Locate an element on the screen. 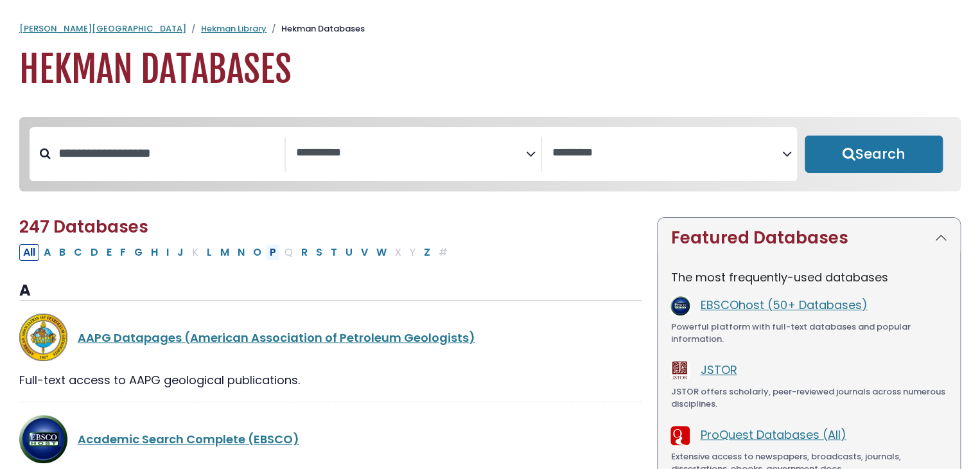  button: Filter Results G is located at coordinates (138, 253).